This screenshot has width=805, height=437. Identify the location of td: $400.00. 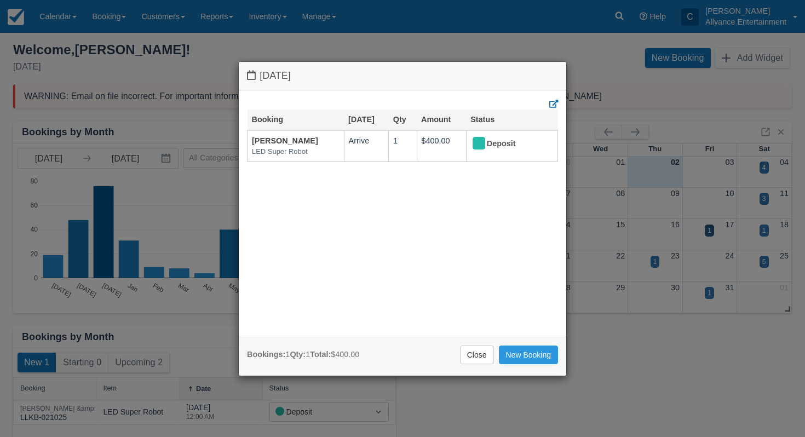
(441, 146).